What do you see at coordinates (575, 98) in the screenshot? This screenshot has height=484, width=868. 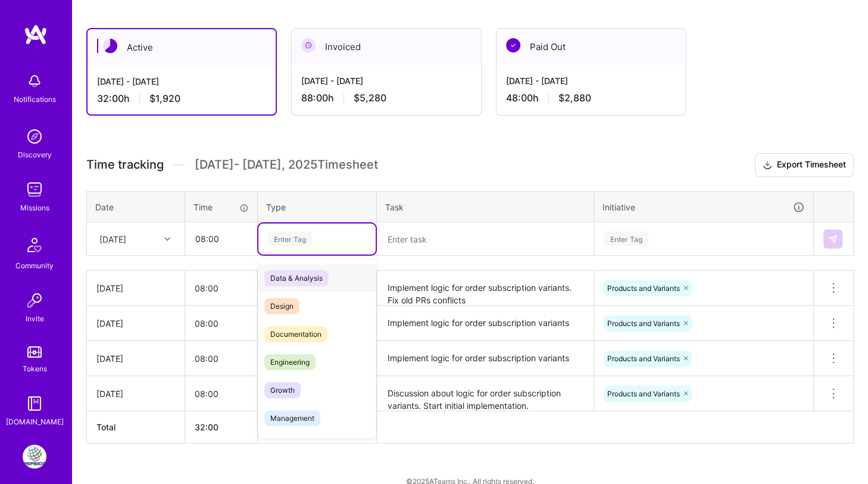 I see `span: $2,880` at bounding box center [575, 98].